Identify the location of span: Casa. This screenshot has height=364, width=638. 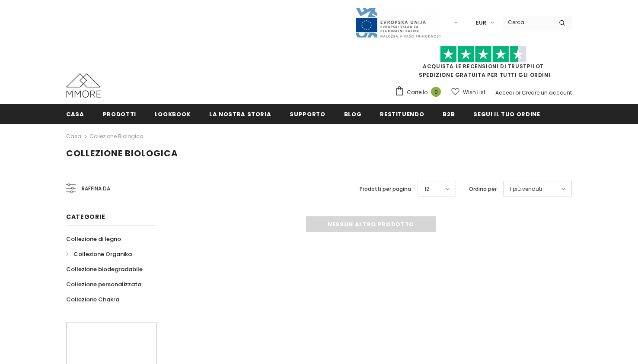
(75, 114).